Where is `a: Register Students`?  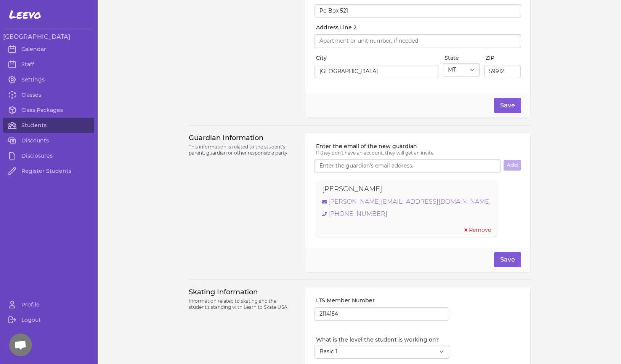 a: Register Students is located at coordinates (49, 171).